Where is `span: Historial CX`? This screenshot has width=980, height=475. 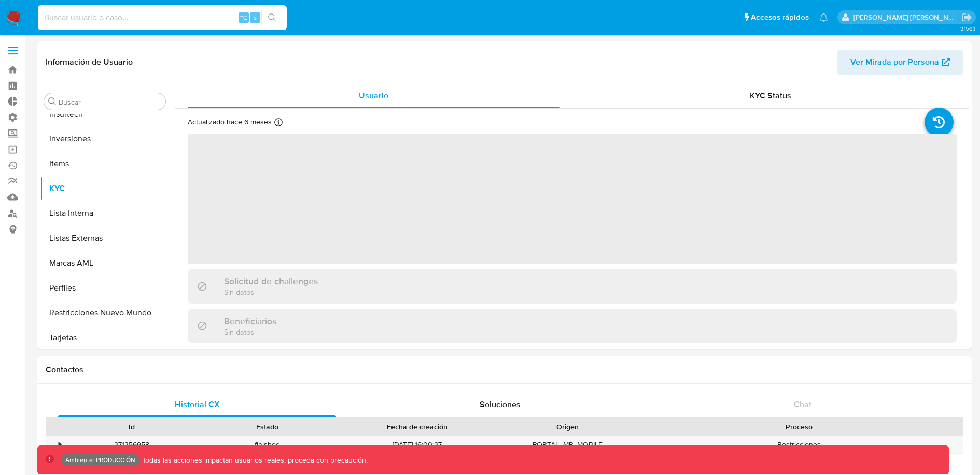 span: Historial CX is located at coordinates (197, 404).